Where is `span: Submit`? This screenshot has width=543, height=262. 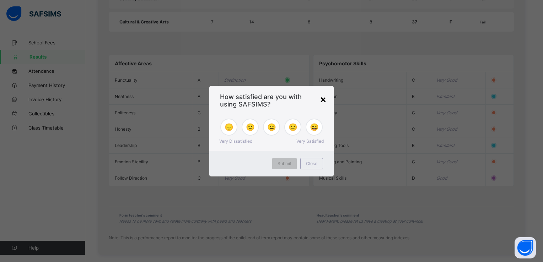
span: Submit is located at coordinates (284, 163).